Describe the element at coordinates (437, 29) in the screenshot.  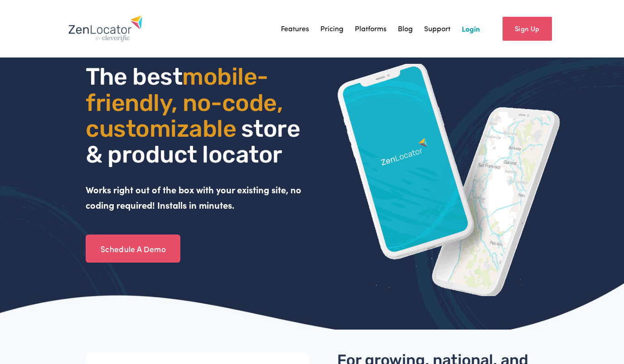
I see `a: Support` at that location.